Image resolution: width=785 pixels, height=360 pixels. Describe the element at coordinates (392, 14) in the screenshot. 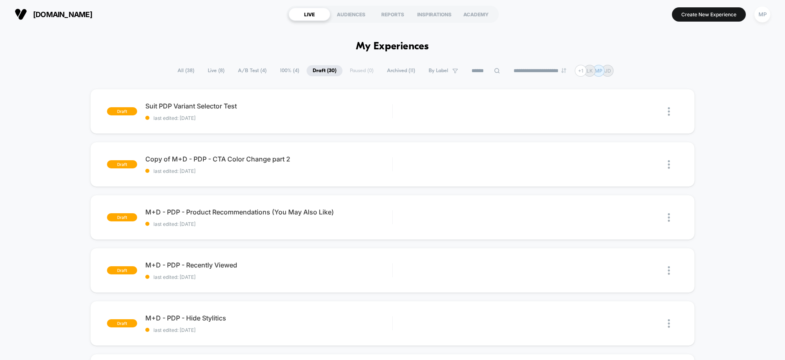

I see `div: REPORTS` at that location.